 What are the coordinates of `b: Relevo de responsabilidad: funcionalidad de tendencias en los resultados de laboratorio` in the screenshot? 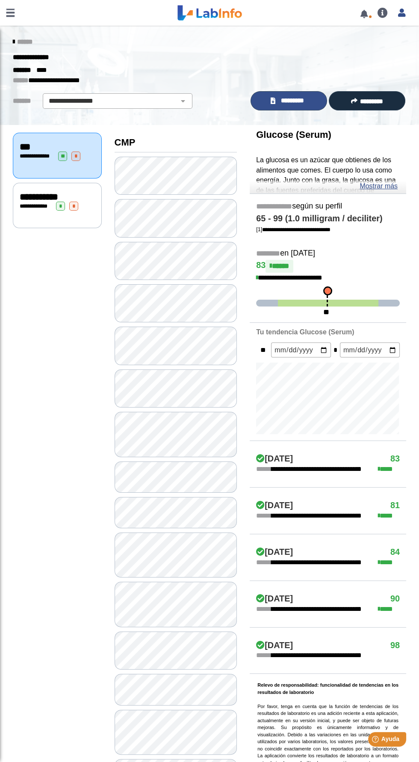 It's located at (328, 688).